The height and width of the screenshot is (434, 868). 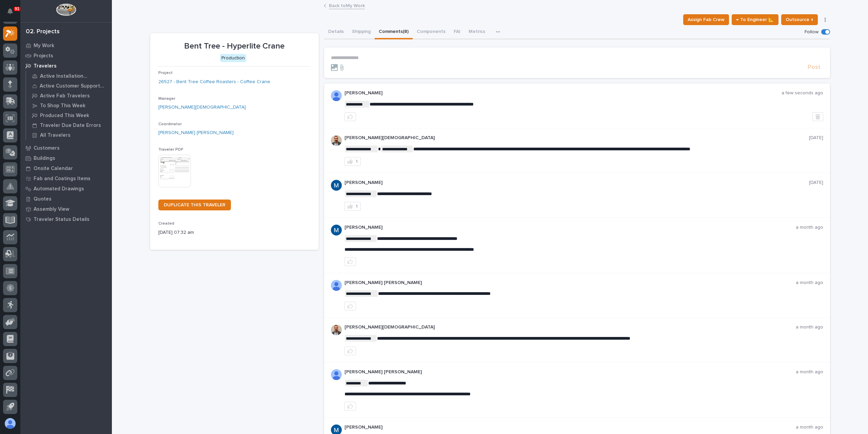 I want to click on p: All Travelers, so click(x=56, y=135).